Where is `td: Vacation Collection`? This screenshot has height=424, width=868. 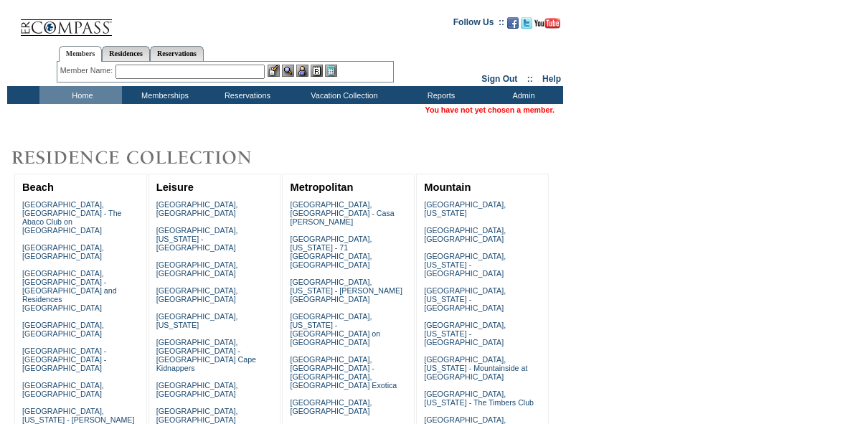 td: Vacation Collection is located at coordinates (342, 94).